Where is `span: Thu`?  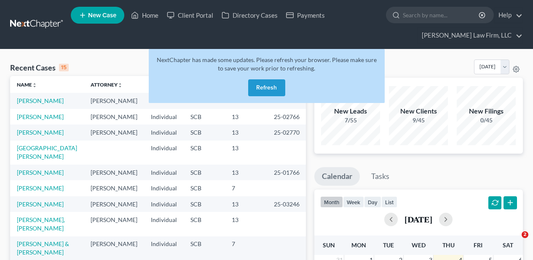 span: Thu is located at coordinates (449, 245).